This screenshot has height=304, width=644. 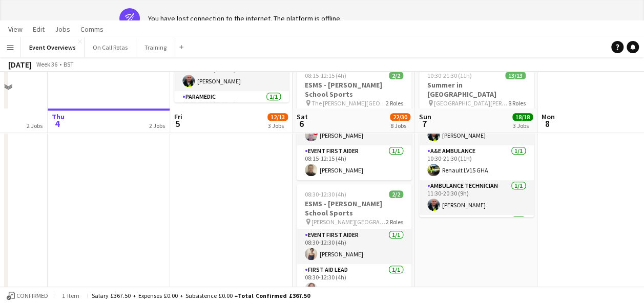 What do you see at coordinates (477, 163) in the screenshot?
I see `app-card-role: A&E Ambulance1/110:30-21:30 (11h)Renault LV15 GHA` at bounding box center [477, 163].